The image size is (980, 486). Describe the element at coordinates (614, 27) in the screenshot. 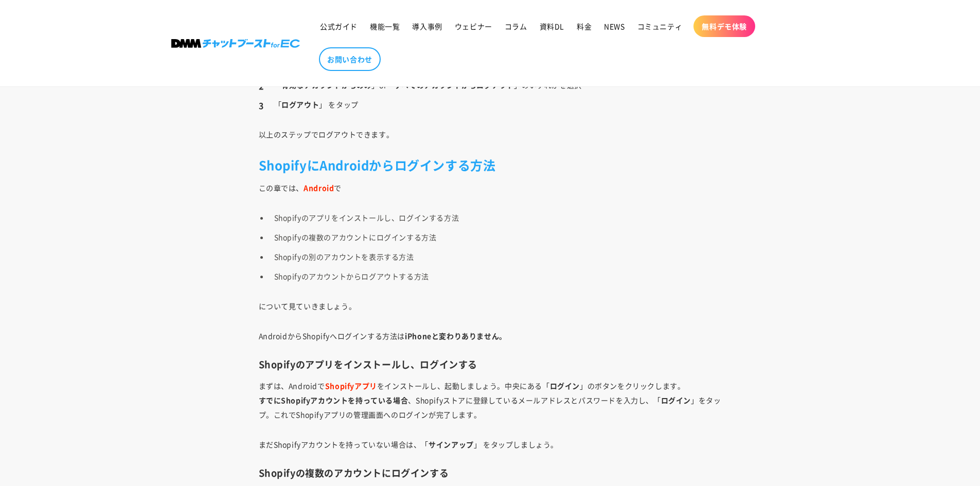

I see `a: NEWS` at that location.